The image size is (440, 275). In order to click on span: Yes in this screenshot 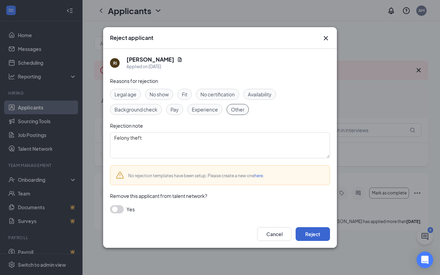, I will do `click(131, 209)`.